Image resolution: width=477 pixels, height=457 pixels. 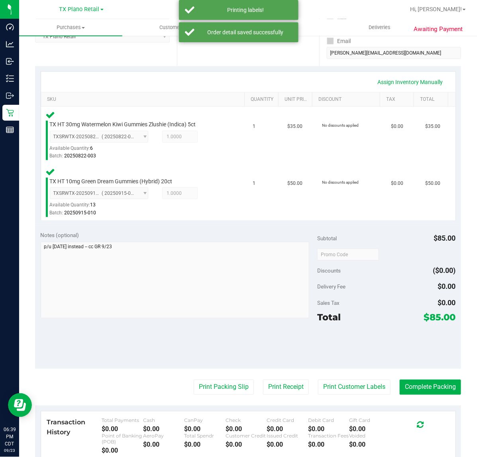 What do you see at coordinates (331, 287) in the screenshot?
I see `span: Delivery Fee` at bounding box center [331, 287].